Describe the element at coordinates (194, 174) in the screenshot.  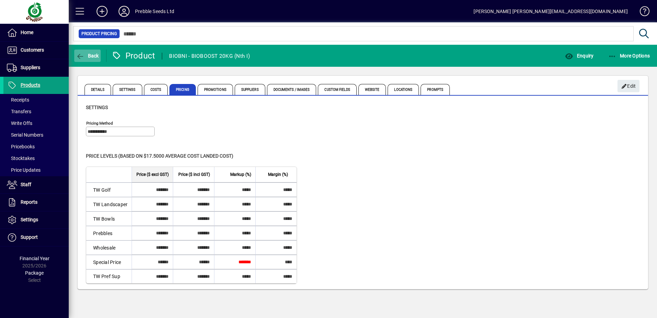
I see `span: Price ($ incl GST)` at that location.